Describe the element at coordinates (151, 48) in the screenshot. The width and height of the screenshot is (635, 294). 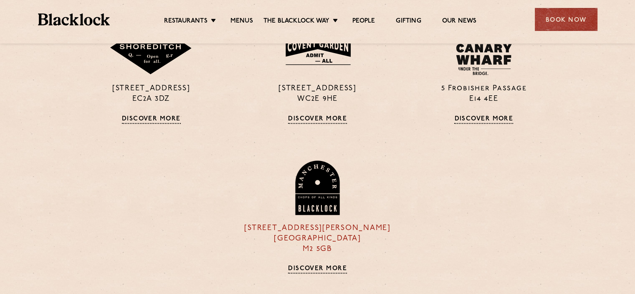
I see `img: Shoreditch-stamp-v2-default.svg` at that location.